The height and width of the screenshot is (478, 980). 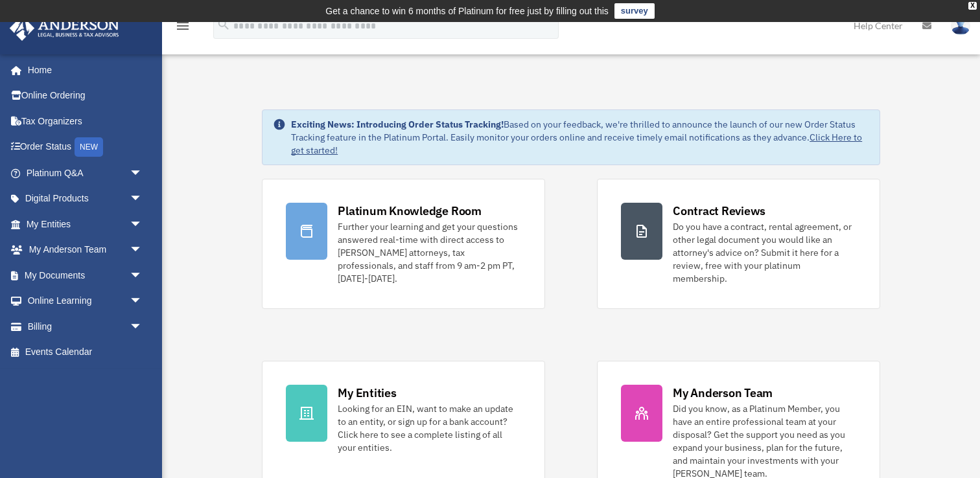 What do you see at coordinates (85, 224) in the screenshot?
I see `a: My Entitiesarrow_drop_down` at bounding box center [85, 224].